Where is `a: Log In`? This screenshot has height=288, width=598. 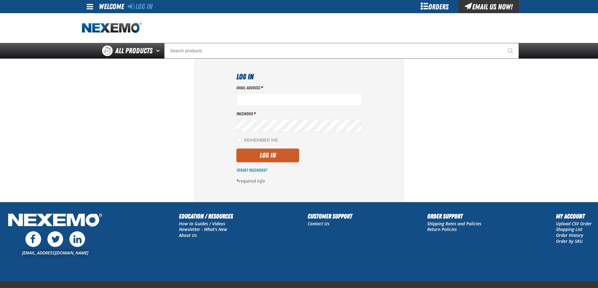 a: Log In is located at coordinates (140, 7).